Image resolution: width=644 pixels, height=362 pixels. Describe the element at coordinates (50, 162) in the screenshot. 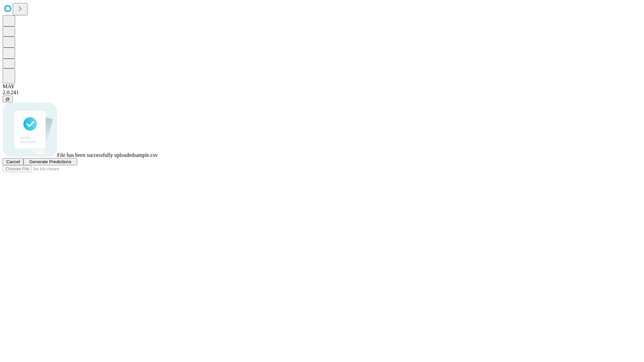

I see `span: Generate Predictions` at that location.